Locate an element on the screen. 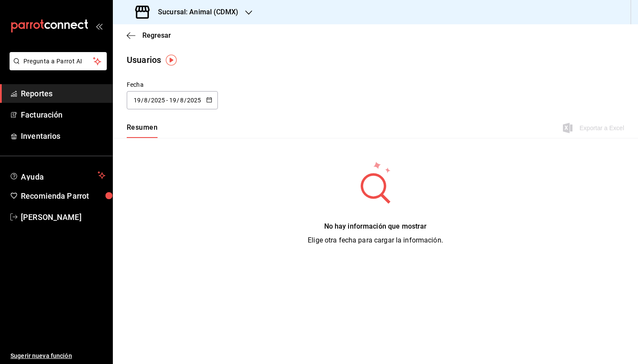 Image resolution: width=638 pixels, height=364 pixels. div: Fecha is located at coordinates (172, 84).